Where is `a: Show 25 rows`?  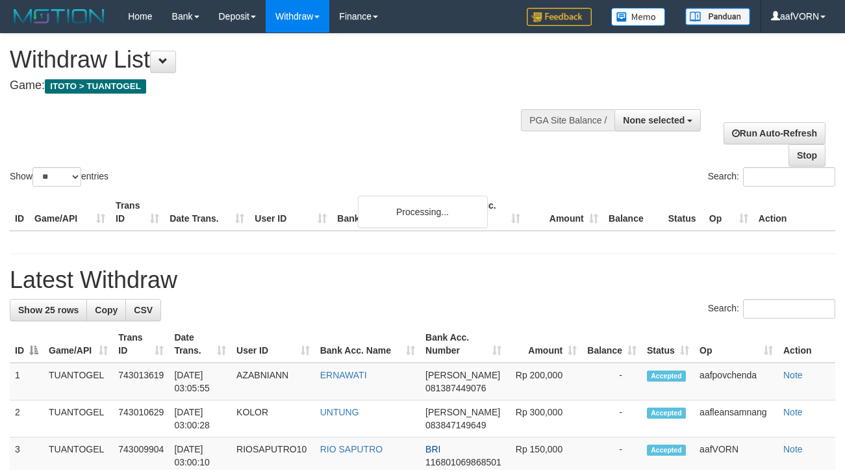 a: Show 25 rows is located at coordinates (48, 310).